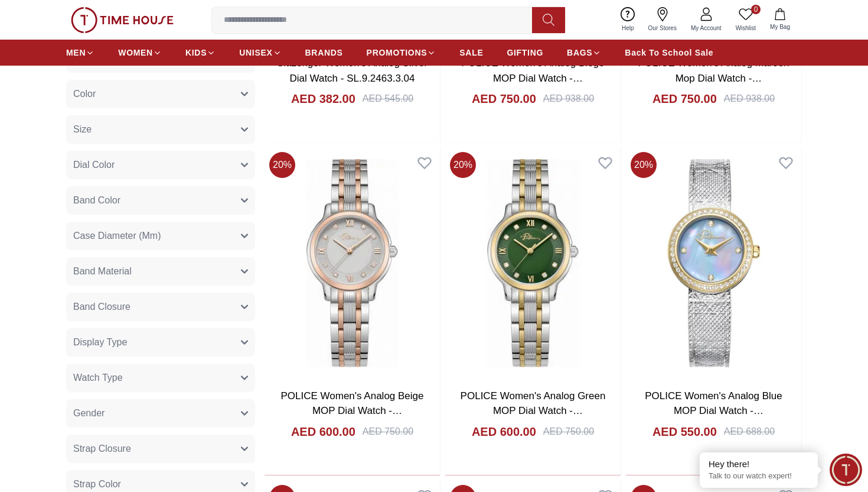  I want to click on a: Our Stores, so click(663, 19).